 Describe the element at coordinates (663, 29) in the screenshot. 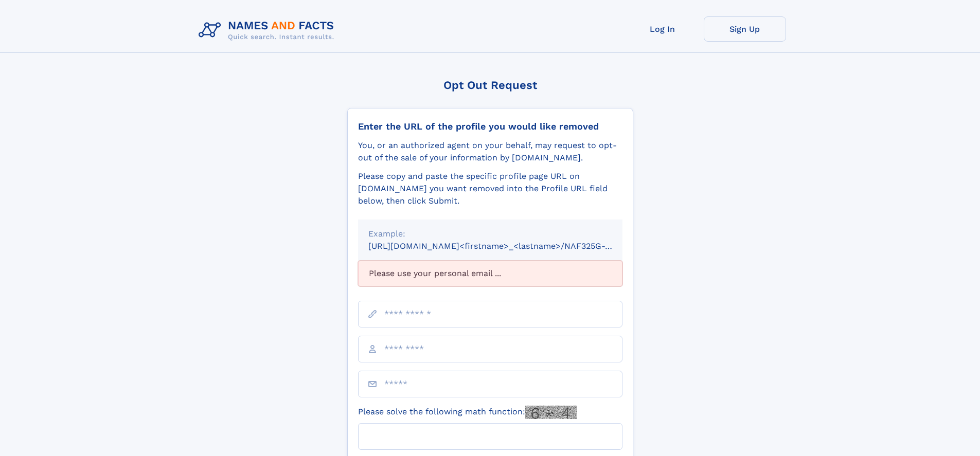

I see `a: Log In` at that location.